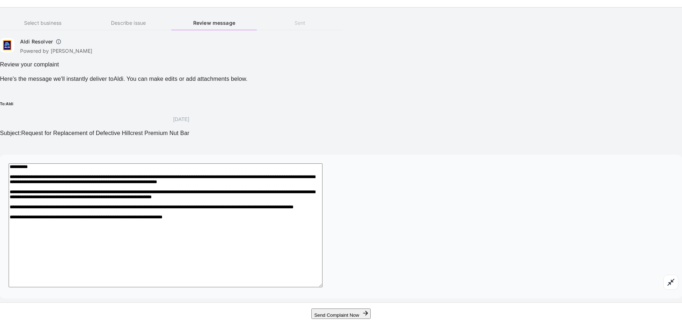 This screenshot has height=325, width=682. What do you see at coordinates (341, 314) in the screenshot?
I see `button: Send Complaint Now` at bounding box center [341, 314].